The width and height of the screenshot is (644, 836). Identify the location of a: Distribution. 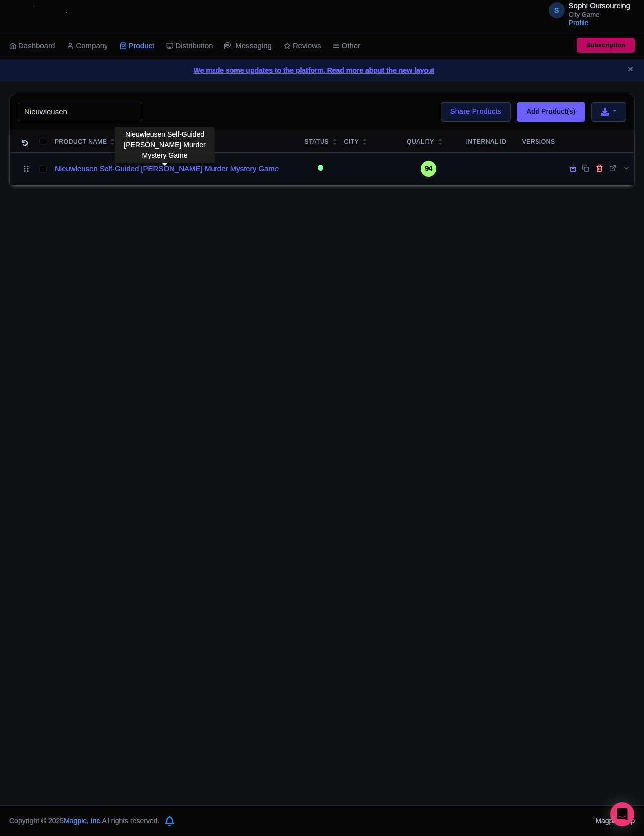
(189, 46).